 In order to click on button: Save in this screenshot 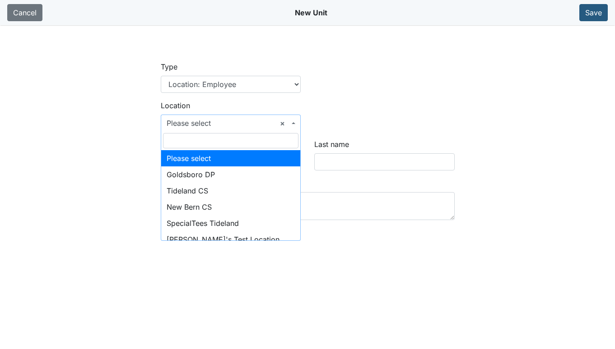, I will do `click(593, 13)`.